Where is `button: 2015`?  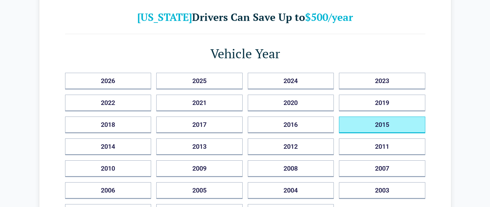
button: 2015 is located at coordinates (382, 125).